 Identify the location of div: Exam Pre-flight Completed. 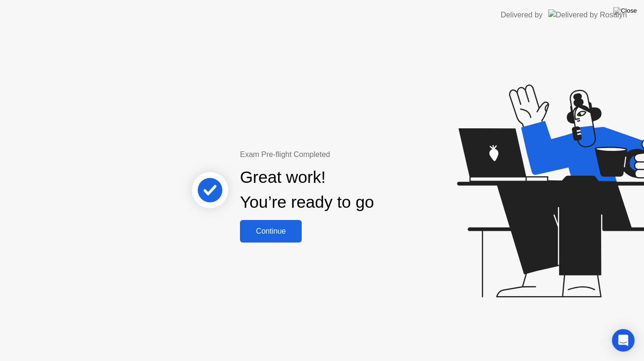
(337, 155).